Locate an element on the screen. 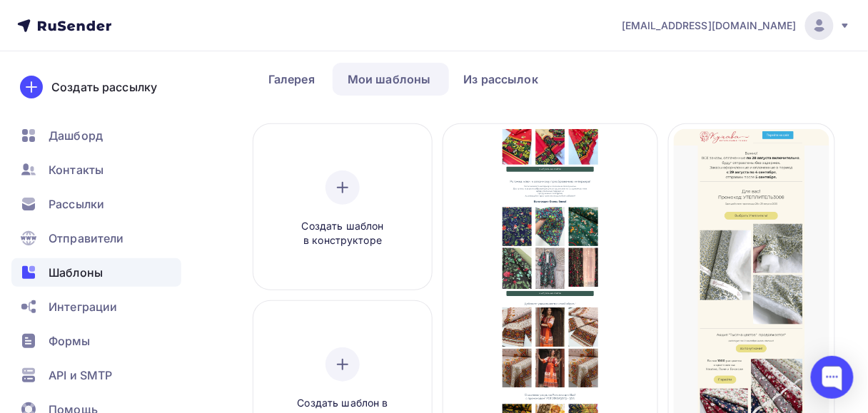  a: Контакты is located at coordinates (97, 170).